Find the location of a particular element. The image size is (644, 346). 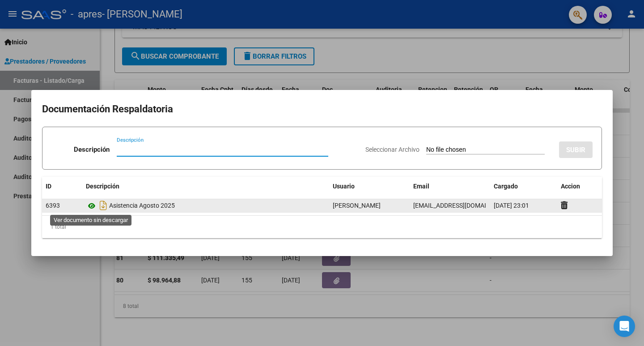

span: 6393 is located at coordinates (53, 205).